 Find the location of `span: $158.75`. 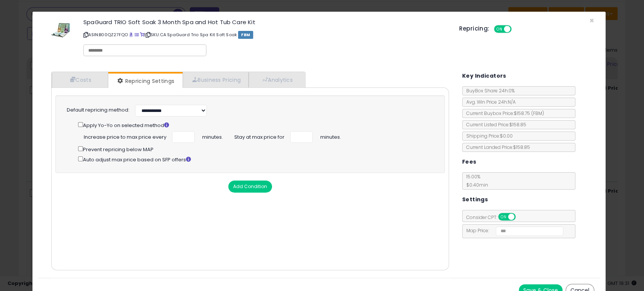

span: $158.75 is located at coordinates (529, 113).